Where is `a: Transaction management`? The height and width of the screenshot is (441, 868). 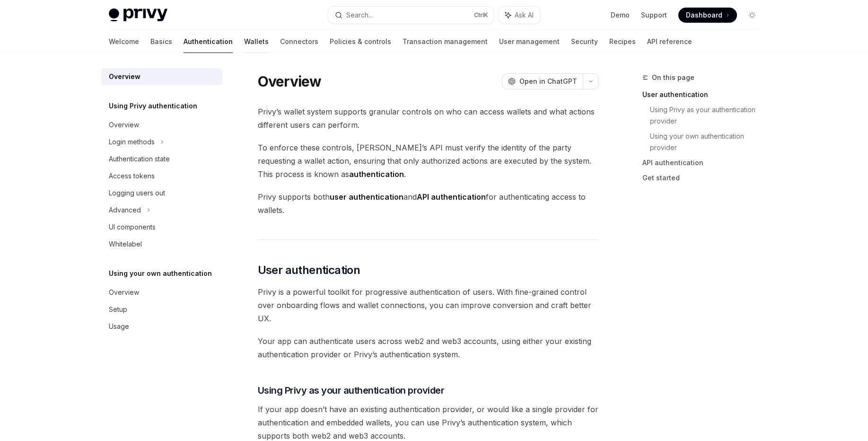 a: Transaction management is located at coordinates (445, 42).